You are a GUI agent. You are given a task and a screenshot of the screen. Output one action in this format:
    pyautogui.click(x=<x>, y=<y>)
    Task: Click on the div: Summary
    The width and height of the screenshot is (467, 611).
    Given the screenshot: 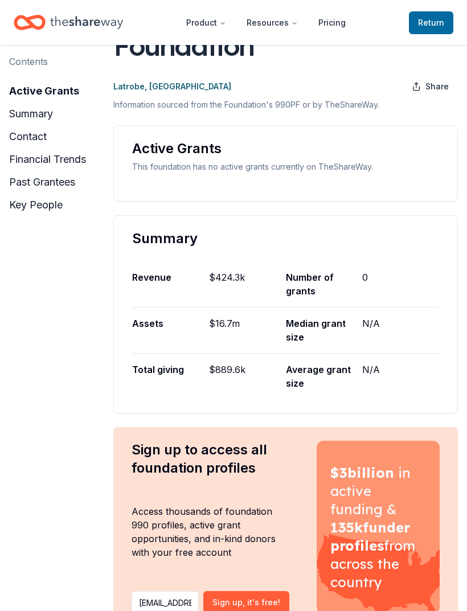 What is the action you would take?
    pyautogui.click(x=285, y=239)
    